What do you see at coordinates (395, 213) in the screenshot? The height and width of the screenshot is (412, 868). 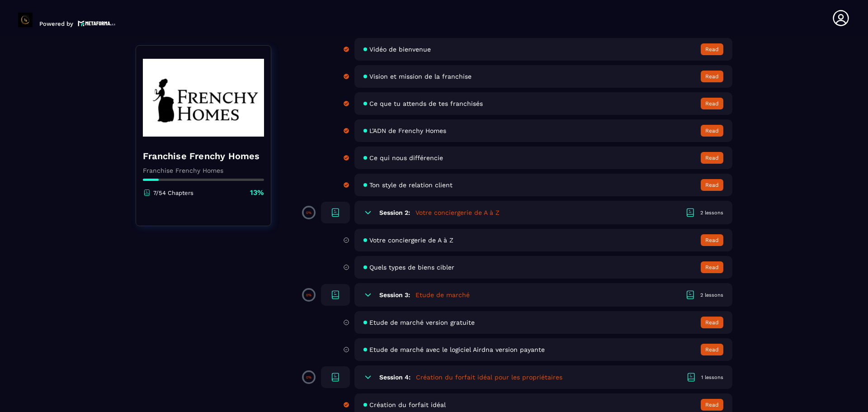 I see `h6: Session 2:` at bounding box center [395, 213].